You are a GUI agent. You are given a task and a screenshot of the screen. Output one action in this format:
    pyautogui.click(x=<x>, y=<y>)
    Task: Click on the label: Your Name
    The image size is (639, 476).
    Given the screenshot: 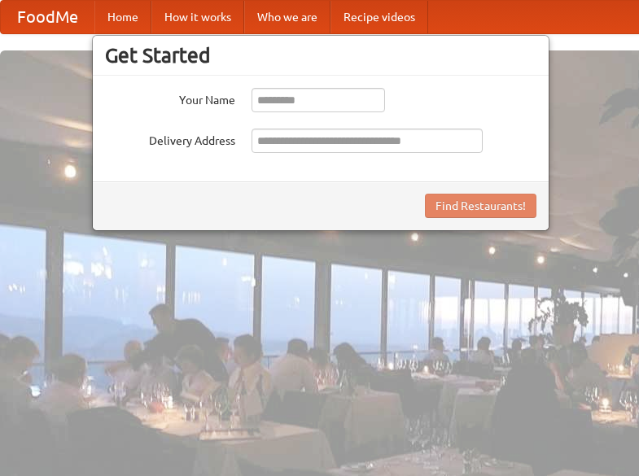 What is the action you would take?
    pyautogui.click(x=170, y=98)
    